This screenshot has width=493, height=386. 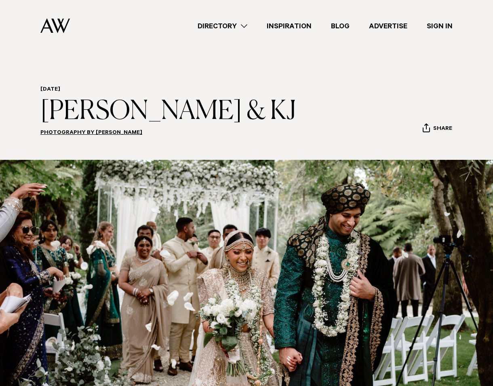 I want to click on a: Blog, so click(x=341, y=26).